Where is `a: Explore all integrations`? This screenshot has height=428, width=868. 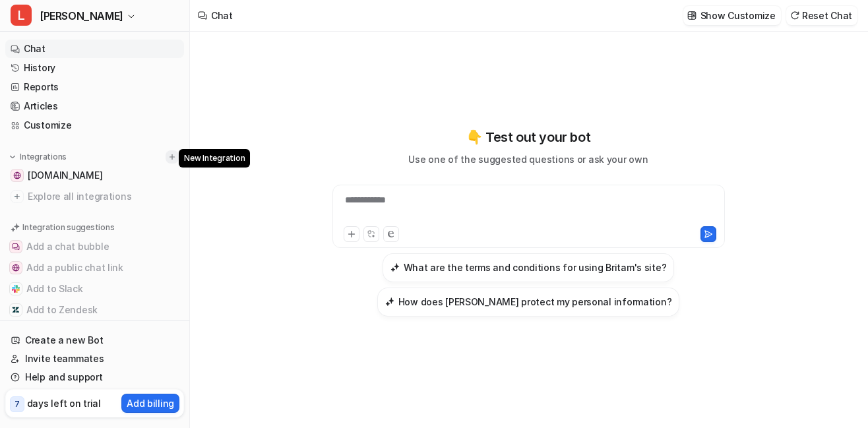
a: Explore all integrations is located at coordinates (94, 197).